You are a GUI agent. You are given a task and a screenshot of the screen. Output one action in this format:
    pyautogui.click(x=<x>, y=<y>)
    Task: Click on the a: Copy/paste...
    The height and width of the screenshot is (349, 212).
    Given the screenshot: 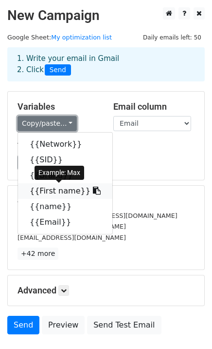 What is the action you would take?
    pyautogui.click(x=47, y=123)
    